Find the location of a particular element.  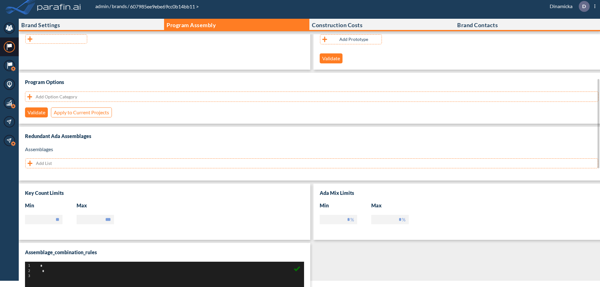

h3: Max is located at coordinates (102, 206).